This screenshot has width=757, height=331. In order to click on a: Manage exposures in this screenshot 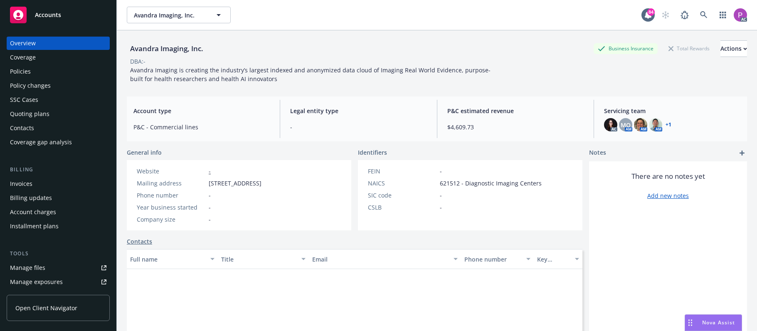, I will do `click(58, 282)`.